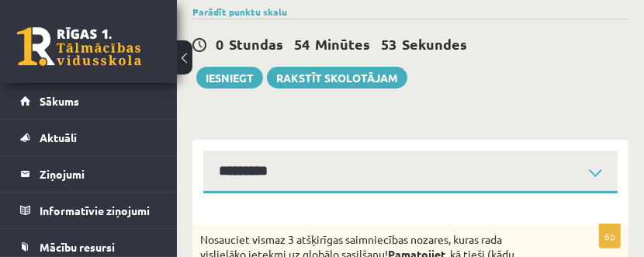 The height and width of the screenshot is (257, 644). What do you see at coordinates (343, 44) in the screenshot?
I see `span: Minūtes` at bounding box center [343, 44].